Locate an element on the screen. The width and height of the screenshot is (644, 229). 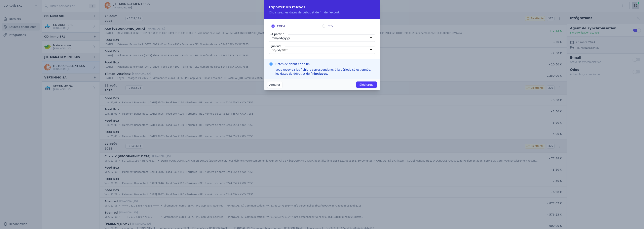
h3: Dates de début et de fin is located at coordinates (325, 64).